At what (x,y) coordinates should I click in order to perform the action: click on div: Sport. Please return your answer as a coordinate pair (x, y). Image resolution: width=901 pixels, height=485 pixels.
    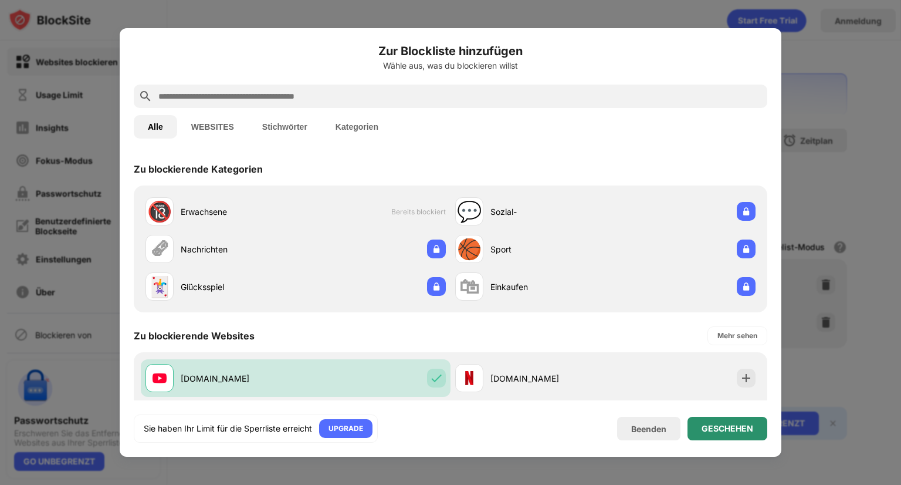
    Looking at the image, I should click on (548, 249).